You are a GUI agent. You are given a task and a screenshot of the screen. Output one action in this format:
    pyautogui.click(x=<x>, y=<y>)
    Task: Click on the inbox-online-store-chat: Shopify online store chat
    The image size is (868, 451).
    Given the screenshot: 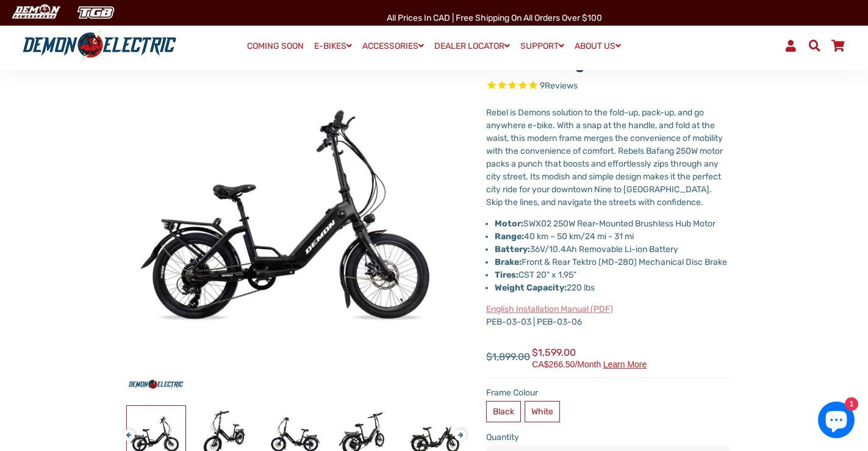 What is the action you would take?
    pyautogui.click(x=837, y=421)
    